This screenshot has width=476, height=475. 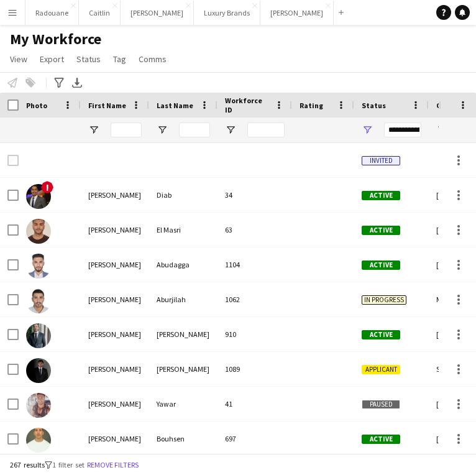 I want to click on span: Last Name, so click(x=174, y=105).